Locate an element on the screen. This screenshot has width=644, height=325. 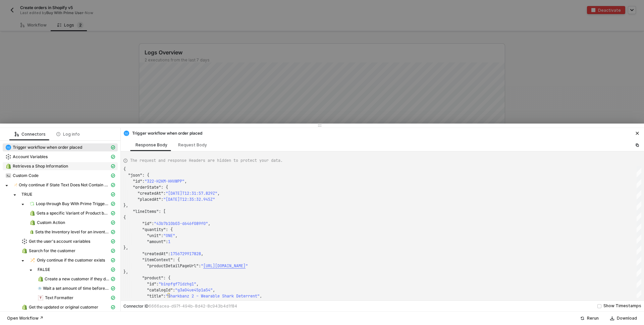
div: Log info is located at coordinates (68, 134).